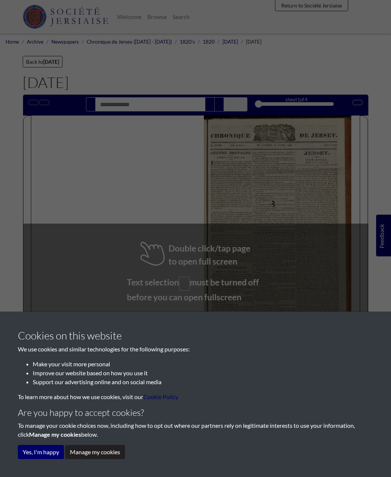 Image resolution: width=391 pixels, height=477 pixels. Describe the element at coordinates (203, 373) in the screenshot. I see `li: Improve our website based on how you use it` at that location.